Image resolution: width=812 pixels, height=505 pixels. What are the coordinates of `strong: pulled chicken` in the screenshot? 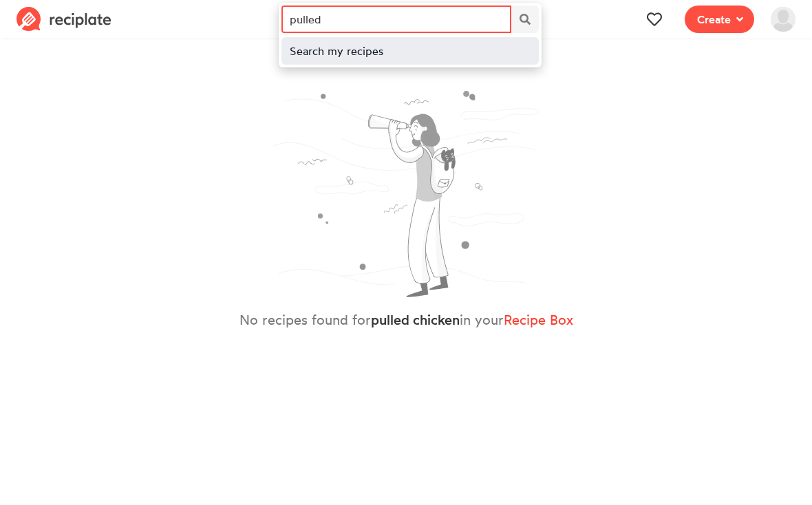 It's located at (415, 319).